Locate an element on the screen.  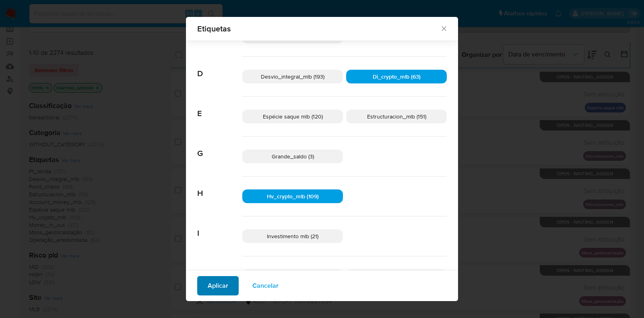
span: D is located at coordinates (220, 68).